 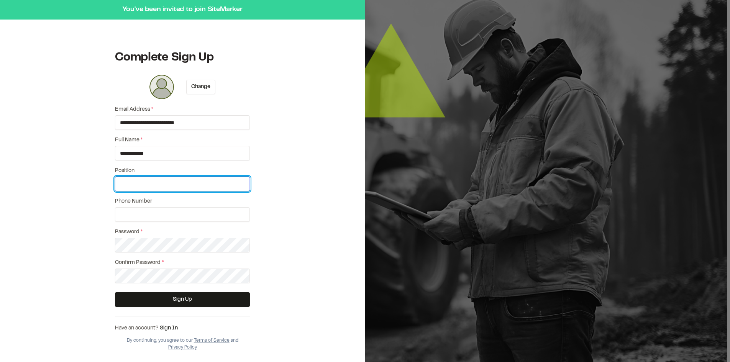 I want to click on div: Have an account?, so click(x=182, y=328).